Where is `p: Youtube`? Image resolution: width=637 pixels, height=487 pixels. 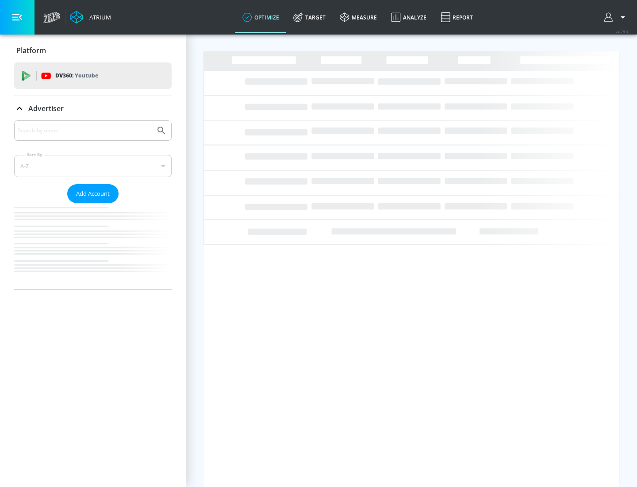
p: Youtube is located at coordinates (86, 75).